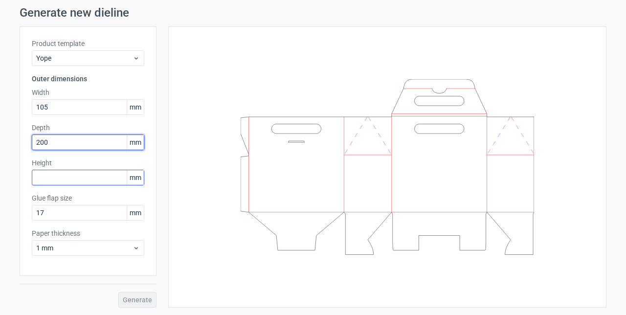 Image resolution: width=626 pixels, height=315 pixels. I want to click on label: Glue flap size, so click(88, 198).